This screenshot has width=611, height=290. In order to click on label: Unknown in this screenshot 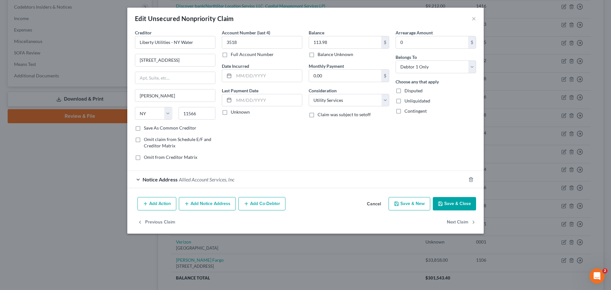, I will do `click(240, 112)`.